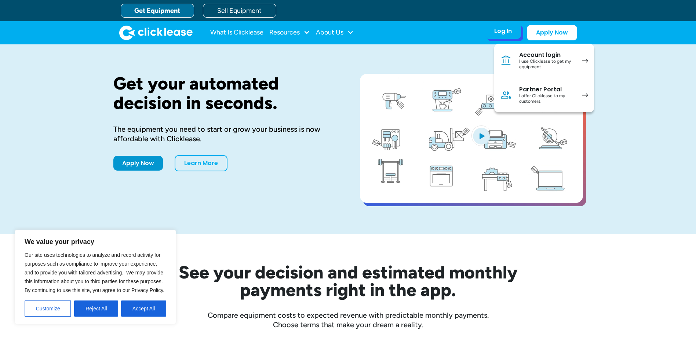 This screenshot has height=339, width=696. What do you see at coordinates (547, 55) in the screenshot?
I see `div: Account login` at bounding box center [547, 55].